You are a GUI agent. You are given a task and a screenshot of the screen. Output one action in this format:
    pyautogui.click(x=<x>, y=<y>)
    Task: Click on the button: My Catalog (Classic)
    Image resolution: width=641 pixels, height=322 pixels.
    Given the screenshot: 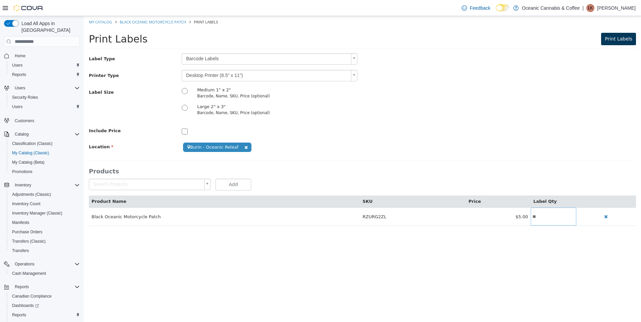 What is the action you would take?
    pyautogui.click(x=45, y=153)
    